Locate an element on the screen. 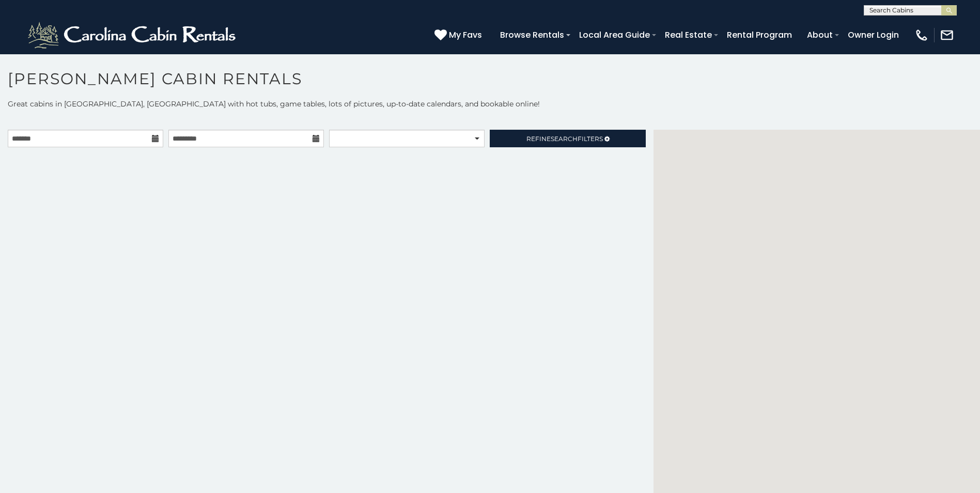 The width and height of the screenshot is (980, 493). a: Local Area Guide is located at coordinates (614, 35).